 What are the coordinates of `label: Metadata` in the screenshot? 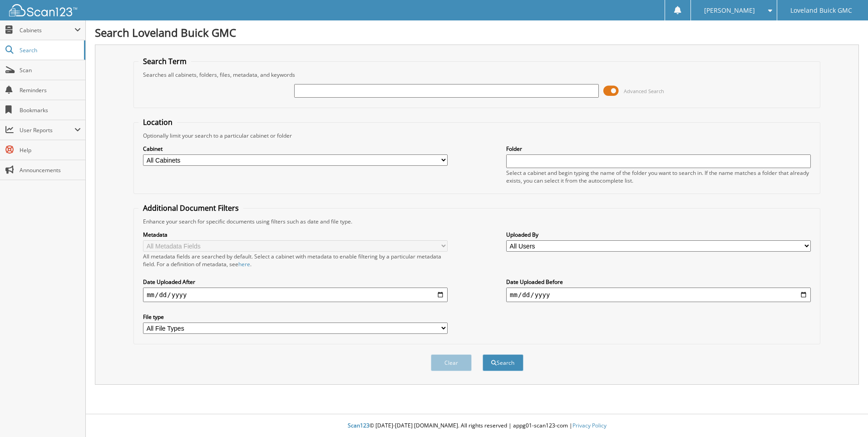 It's located at (295, 235).